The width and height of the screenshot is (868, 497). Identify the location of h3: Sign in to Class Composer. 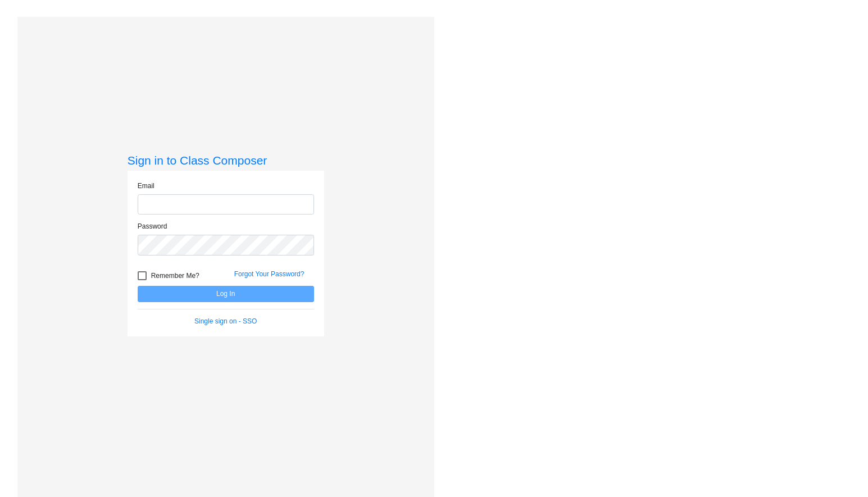
(226, 160).